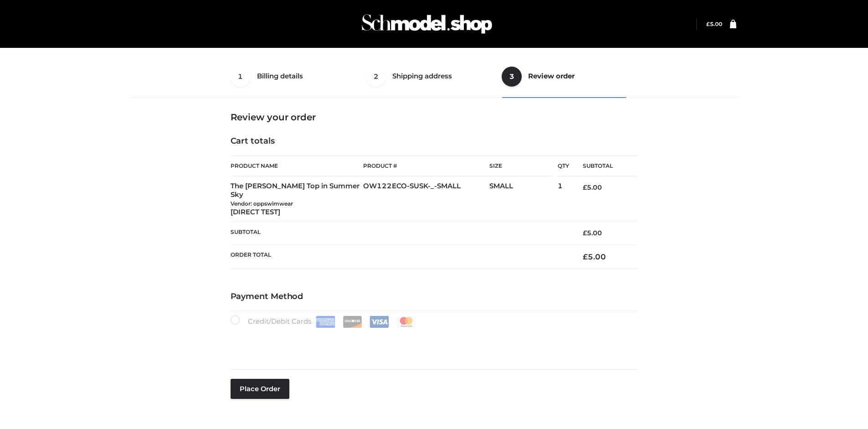 The image size is (868, 429). What do you see at coordinates (434, 117) in the screenshot?
I see `h3: Review your order` at bounding box center [434, 117].